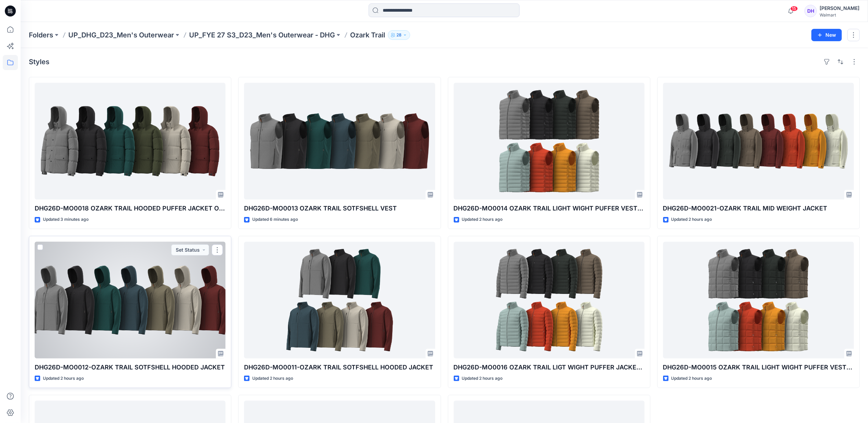  I want to click on a: UP_DHG_D23_Men's Outerwear, so click(121, 35).